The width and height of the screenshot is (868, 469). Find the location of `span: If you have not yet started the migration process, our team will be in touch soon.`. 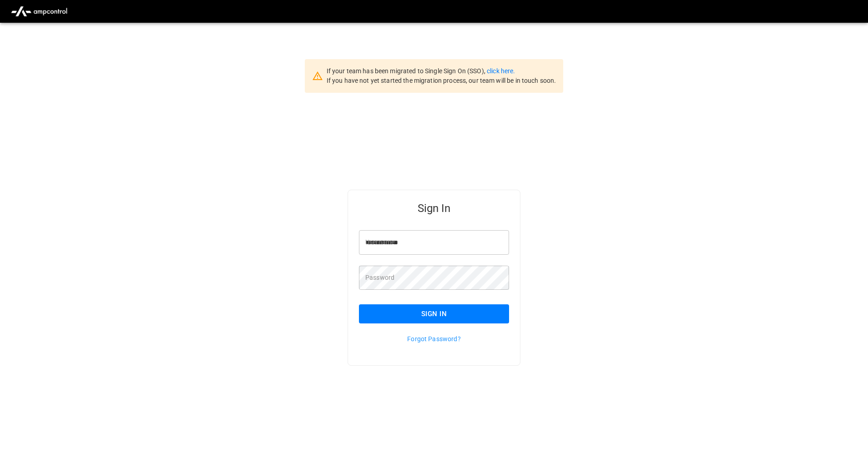

span: If you have not yet started the migration process, our team will be in touch soon. is located at coordinates (442, 80).